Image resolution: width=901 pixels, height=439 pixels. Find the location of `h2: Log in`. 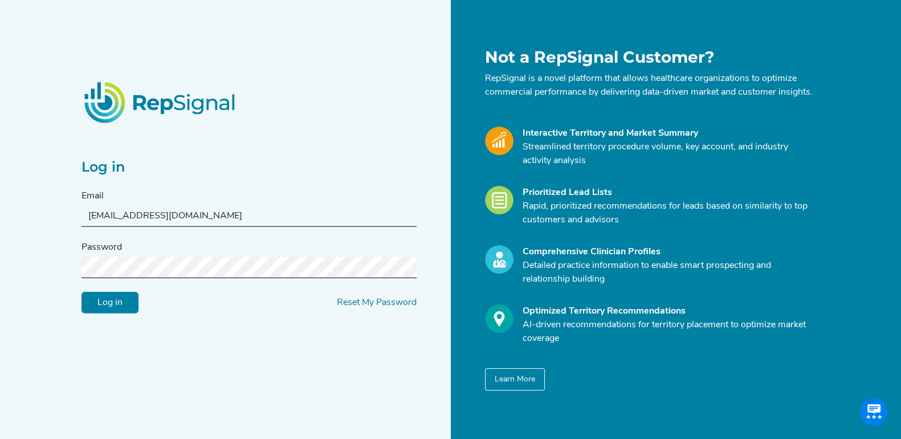

h2: Log in is located at coordinates (249, 167).